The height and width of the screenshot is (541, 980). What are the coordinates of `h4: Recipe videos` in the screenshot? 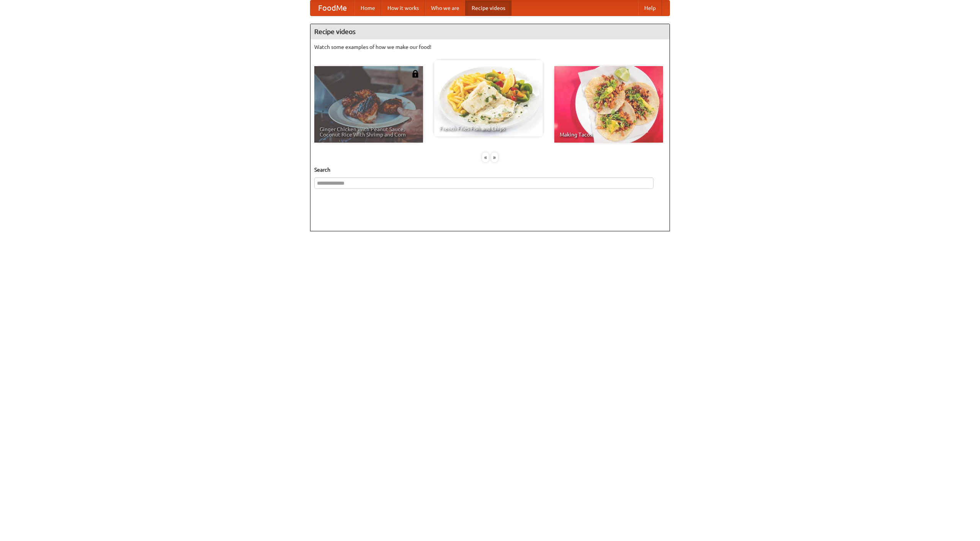 It's located at (490, 32).